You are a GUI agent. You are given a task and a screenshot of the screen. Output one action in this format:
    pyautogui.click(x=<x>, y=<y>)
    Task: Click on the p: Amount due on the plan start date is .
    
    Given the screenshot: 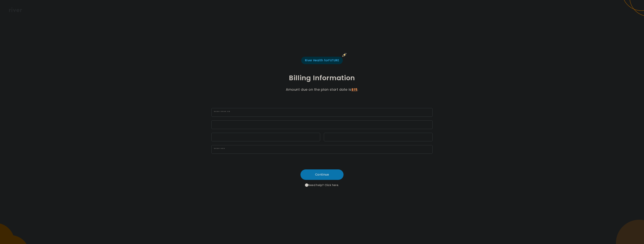 What is the action you would take?
    pyautogui.click(x=322, y=90)
    